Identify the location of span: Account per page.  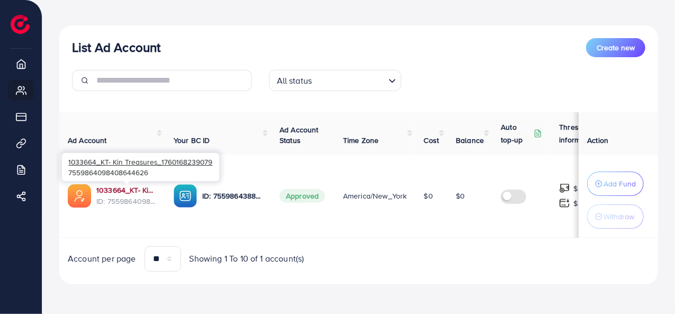
(102, 258).